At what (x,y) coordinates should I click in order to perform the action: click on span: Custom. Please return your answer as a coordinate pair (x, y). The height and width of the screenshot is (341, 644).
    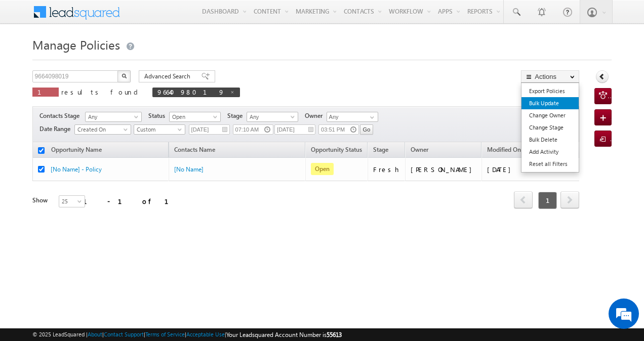
    Looking at the image, I should click on (158, 129).